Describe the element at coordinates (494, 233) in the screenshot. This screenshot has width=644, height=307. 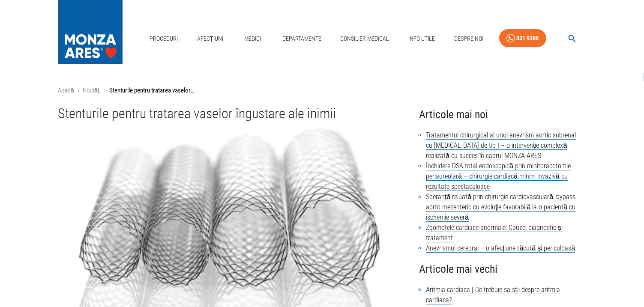
I see `a: Zgomotele cardiace anormale: Cauze, diagnostic și tratament` at that location.